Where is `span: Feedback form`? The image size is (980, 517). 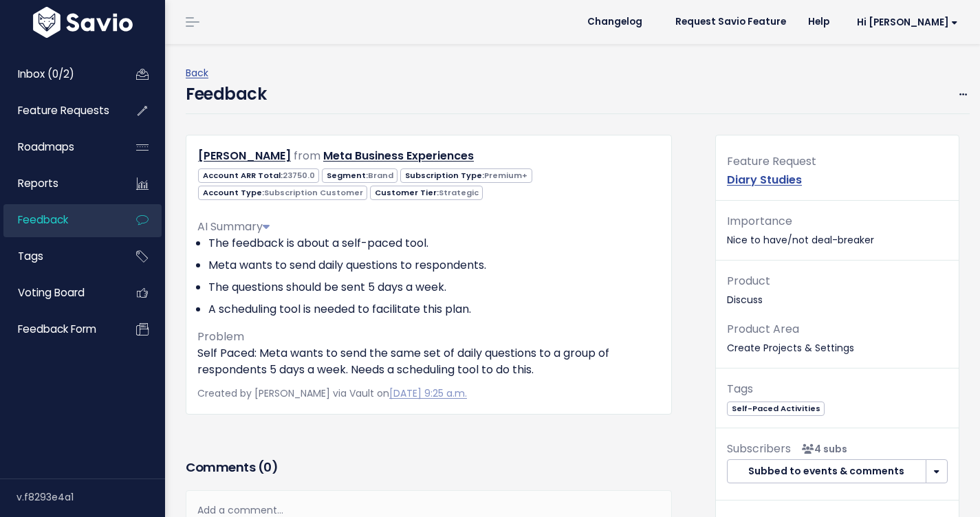
span: Feedback form is located at coordinates (57, 329).